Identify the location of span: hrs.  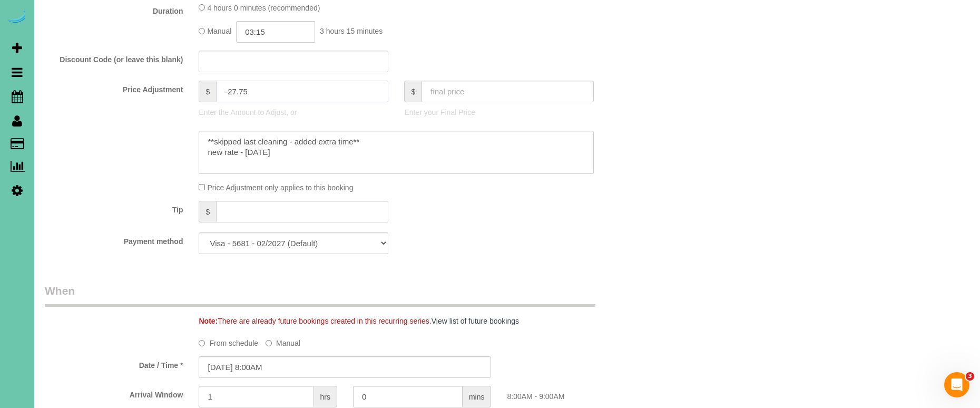
(326, 397).